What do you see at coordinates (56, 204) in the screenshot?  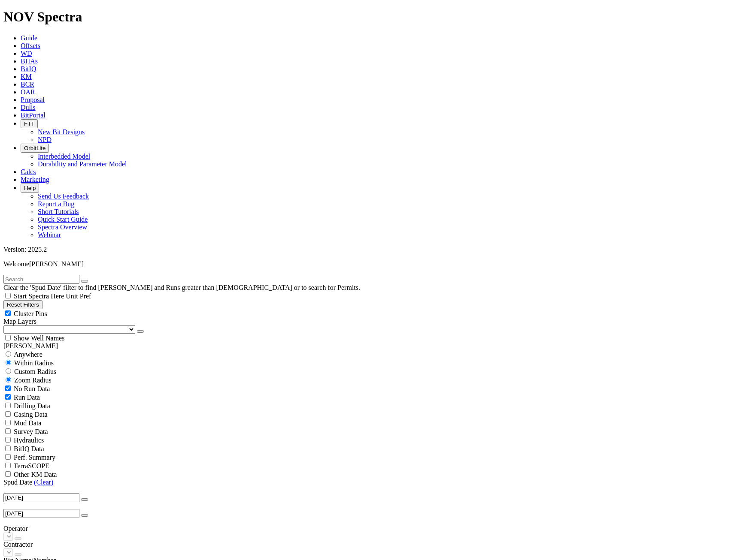 I see `a: Report a Bug` at bounding box center [56, 204].